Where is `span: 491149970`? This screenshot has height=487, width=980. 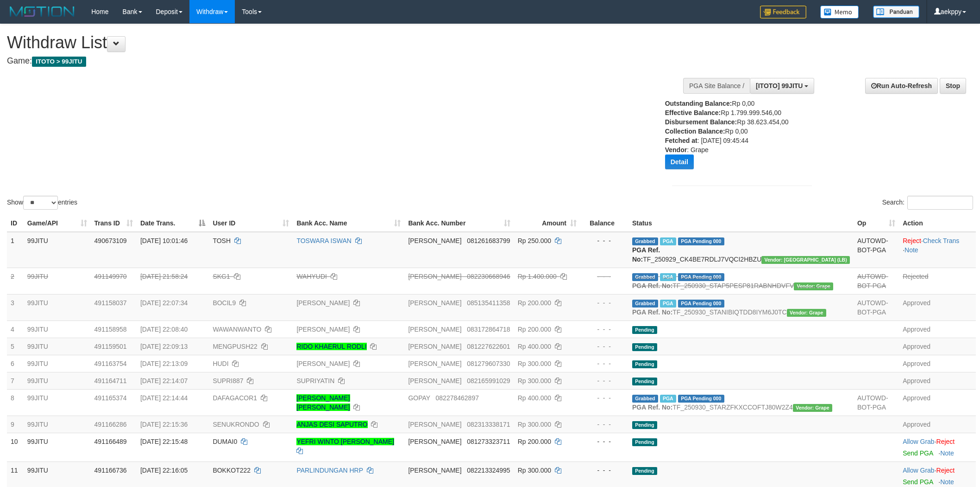
span: 491149970 is located at coordinates (111, 277).